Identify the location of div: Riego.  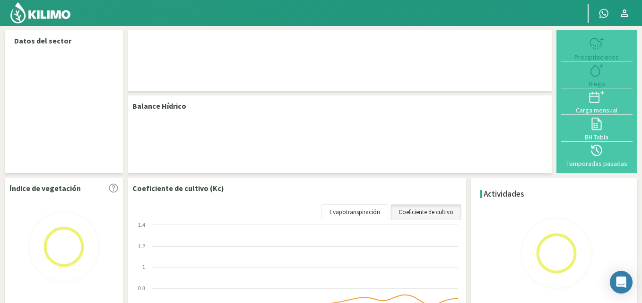
(597, 84).